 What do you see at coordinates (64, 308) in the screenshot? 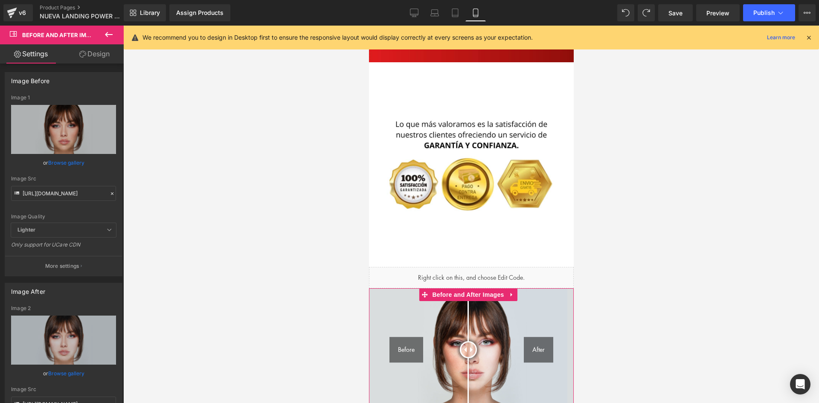
I see `div: Image 2` at bounding box center [64, 308].